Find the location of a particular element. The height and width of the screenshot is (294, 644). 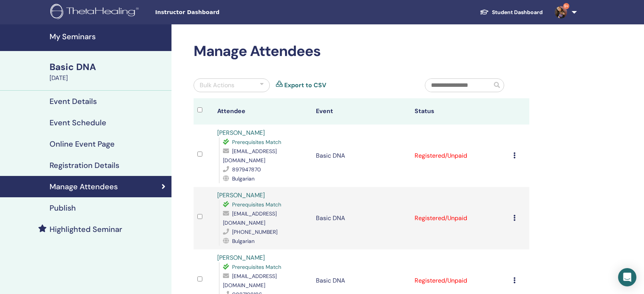

h2: Manage Attendees is located at coordinates (361, 51).